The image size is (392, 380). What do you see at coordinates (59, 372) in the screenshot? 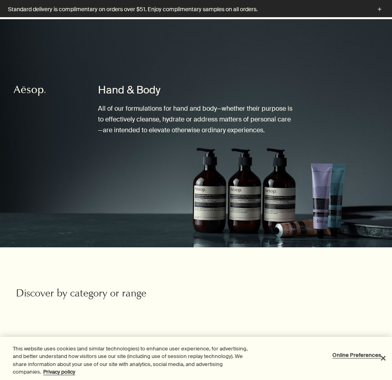
I see `a: More information about your privacy, opens in a new tab` at bounding box center [59, 372].